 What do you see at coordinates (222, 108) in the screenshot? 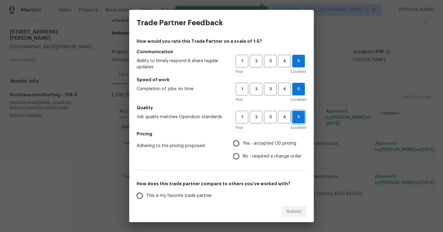
I see `h5: Quality` at bounding box center [222, 108].